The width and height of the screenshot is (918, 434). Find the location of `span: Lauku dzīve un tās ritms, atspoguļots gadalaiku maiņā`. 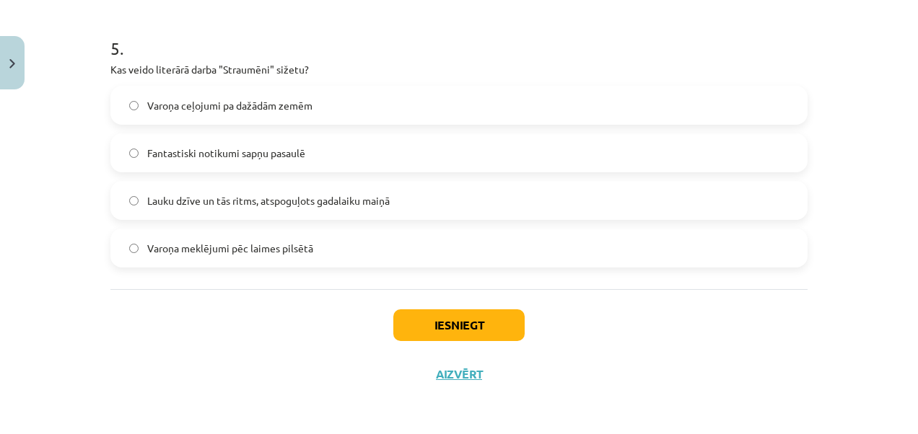

span: Lauku dzīve un tās ritms, atspoguļots gadalaiku maiņā is located at coordinates (268, 201).